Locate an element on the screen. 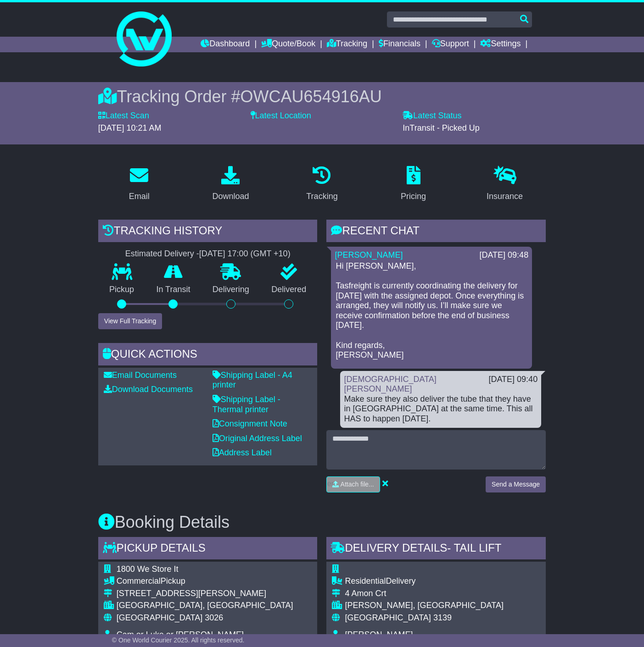 The image size is (644, 647). div: Email is located at coordinates (139, 196).